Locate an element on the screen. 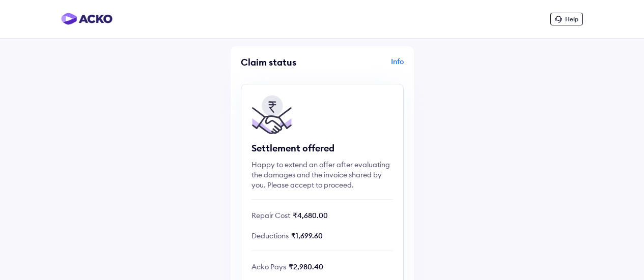 The height and width of the screenshot is (280, 644). div: Claim status is located at coordinates (280, 62).